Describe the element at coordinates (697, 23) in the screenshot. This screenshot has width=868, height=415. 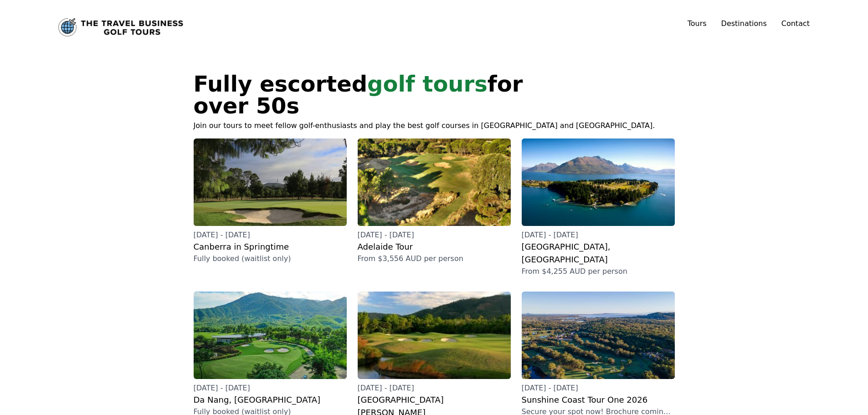
I see `a: Tours` at that location.